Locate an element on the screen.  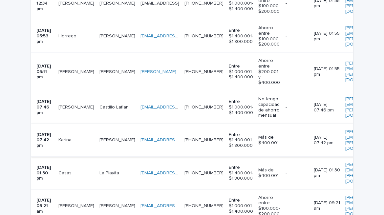
p: Marcia Patricia is located at coordinates (77, 206).